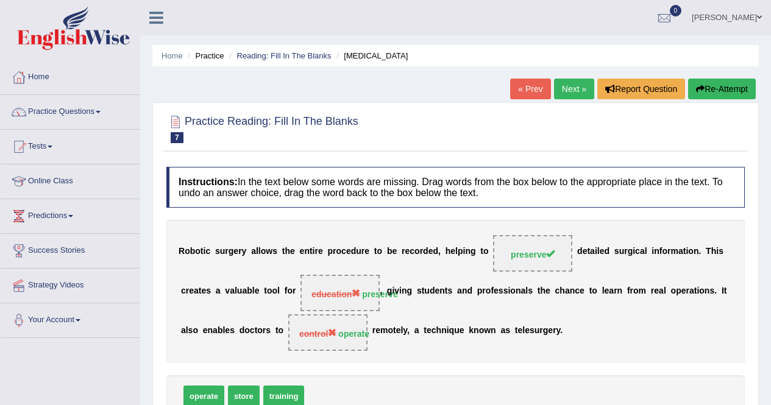 The width and height of the screenshot is (771, 405). I want to click on span: control, so click(317, 334).